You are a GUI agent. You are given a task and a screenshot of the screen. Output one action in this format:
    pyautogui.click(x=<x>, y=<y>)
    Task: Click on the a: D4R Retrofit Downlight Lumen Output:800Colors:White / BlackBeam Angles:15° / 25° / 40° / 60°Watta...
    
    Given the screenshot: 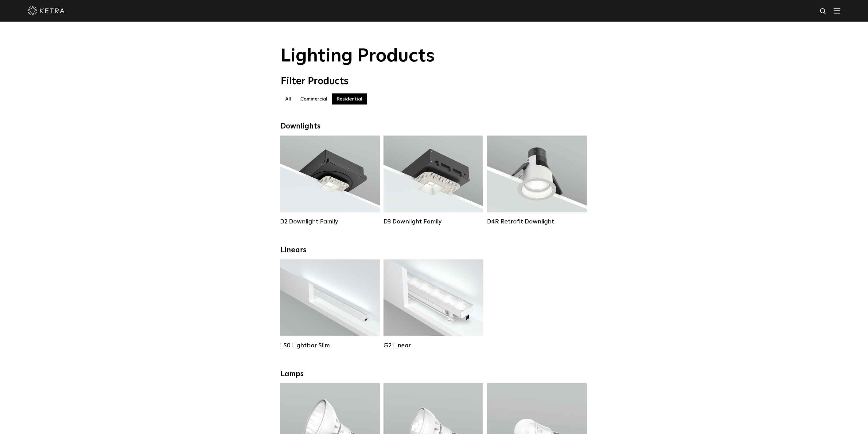 What is the action you would take?
    pyautogui.click(x=536, y=180)
    